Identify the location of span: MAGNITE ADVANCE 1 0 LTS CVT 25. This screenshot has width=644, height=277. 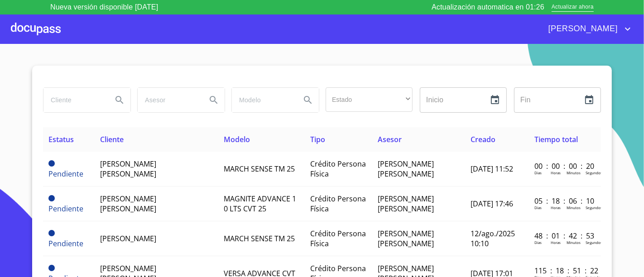
(260, 204).